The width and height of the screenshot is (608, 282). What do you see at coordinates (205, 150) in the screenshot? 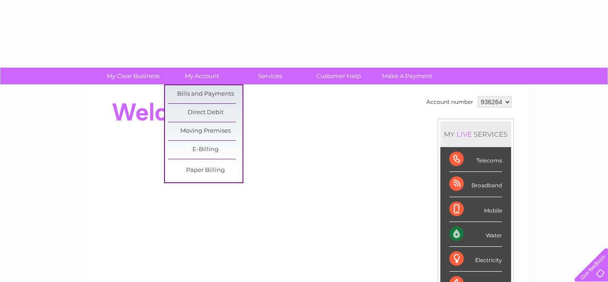
I see `a: E-Billing` at bounding box center [205, 150].